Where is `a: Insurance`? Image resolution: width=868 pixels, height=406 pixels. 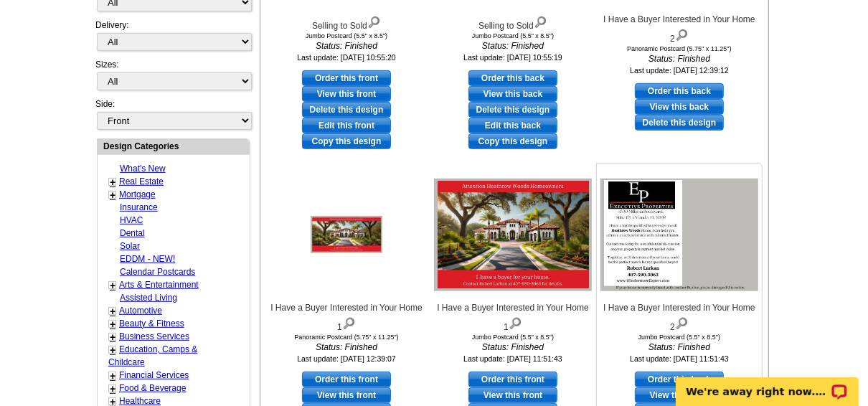 a: Insurance is located at coordinates (139, 207).